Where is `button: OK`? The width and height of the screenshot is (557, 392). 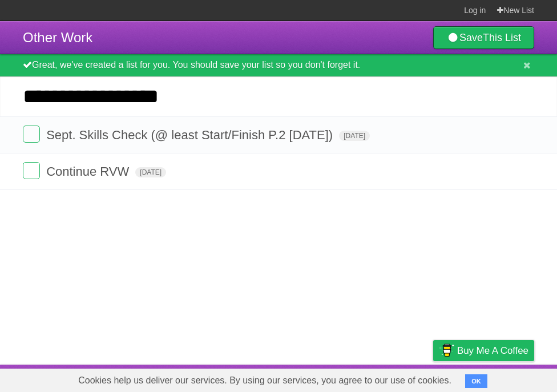
button: OK is located at coordinates (476, 381).